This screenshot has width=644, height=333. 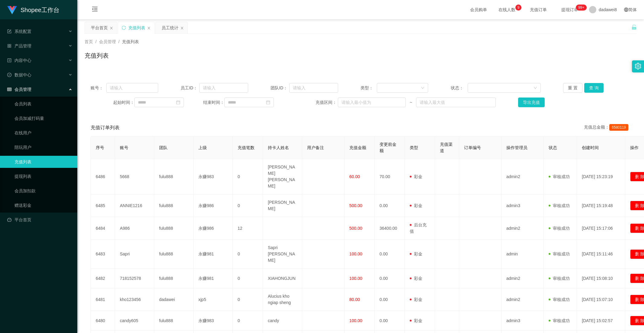 What do you see at coordinates (456, 103) in the screenshot?
I see `input: 请输入最大值` at bounding box center [456, 103].